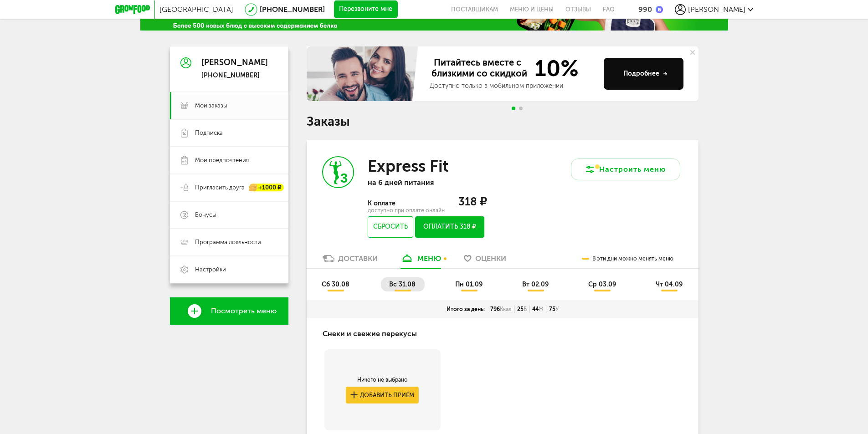 Image resolution: width=868 pixels, height=434 pixels. Describe the element at coordinates (229, 311) in the screenshot. I see `a: Посмотреть меню` at that location.